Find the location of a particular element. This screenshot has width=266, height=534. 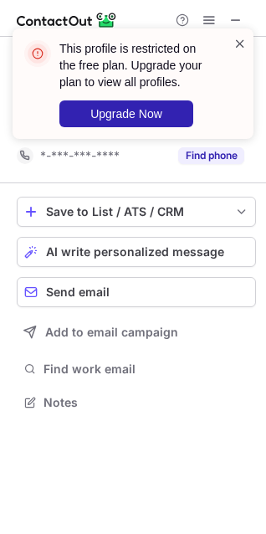

button: save-profile-one-click is located at coordinates (136, 212).